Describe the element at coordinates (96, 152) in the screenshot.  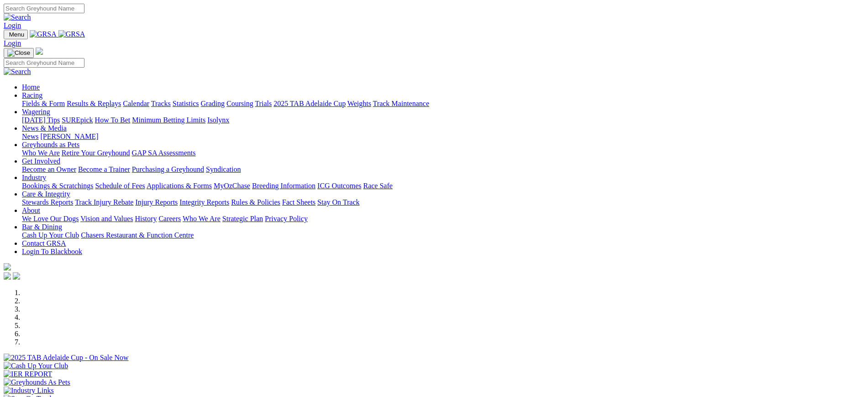
I see `a: Retire Your Greyhound` at that location.